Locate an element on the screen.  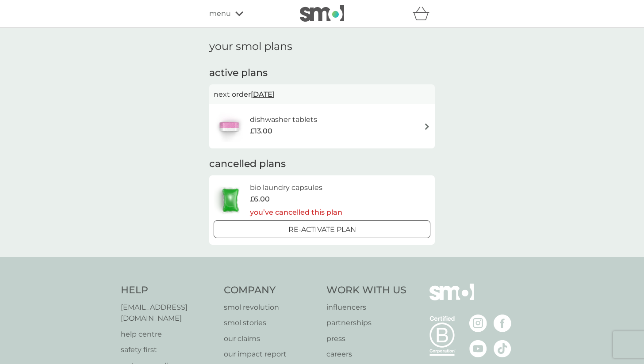
p: careers is located at coordinates (366, 354).